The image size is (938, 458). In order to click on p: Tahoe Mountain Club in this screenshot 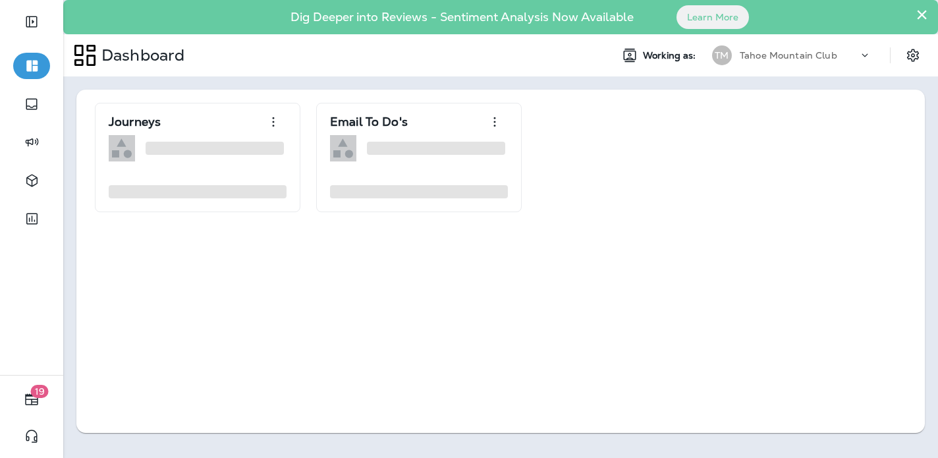, I will do `click(788, 55)`.